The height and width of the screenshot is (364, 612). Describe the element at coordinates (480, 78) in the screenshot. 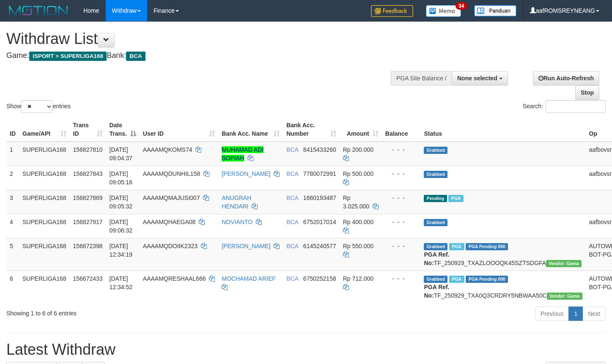

I see `button: None selected` at that location.